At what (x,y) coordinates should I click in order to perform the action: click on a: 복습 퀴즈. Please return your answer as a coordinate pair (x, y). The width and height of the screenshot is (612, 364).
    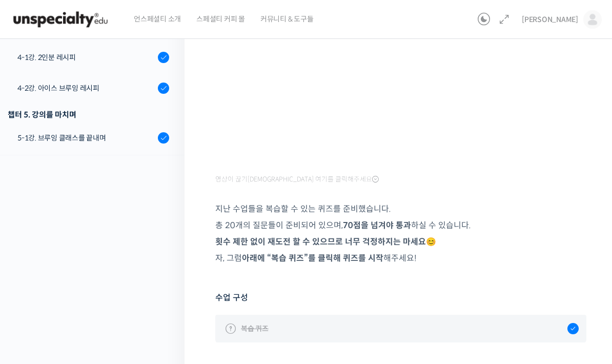
    Looking at the image, I should click on (401, 329).